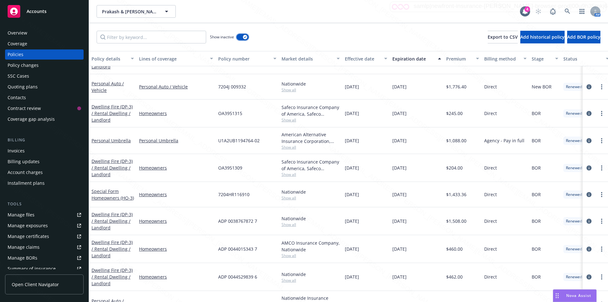 This screenshot has width=608, height=302. Describe the element at coordinates (311, 246) in the screenshot. I see `div: AMCO Insurance Company, Nationwide` at that location.